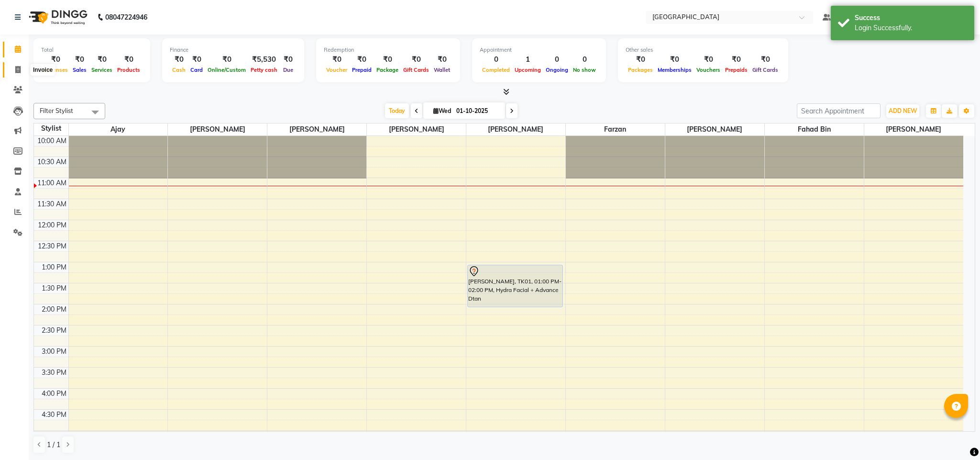 Image resolution: width=980 pixels, height=460 pixels. Describe the element at coordinates (911, 18) in the screenshot. I see `div: Success` at that location.